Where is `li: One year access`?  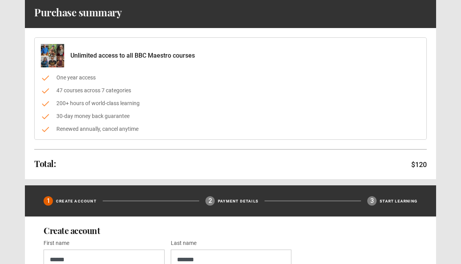
li: One year access is located at coordinates (230, 77).